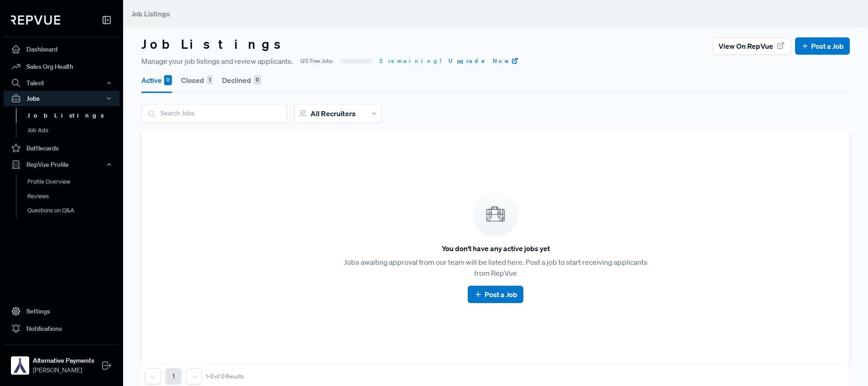 The width and height of the screenshot is (868, 386). Describe the element at coordinates (20, 366) in the screenshot. I see `img: Alternative Payments` at that location.